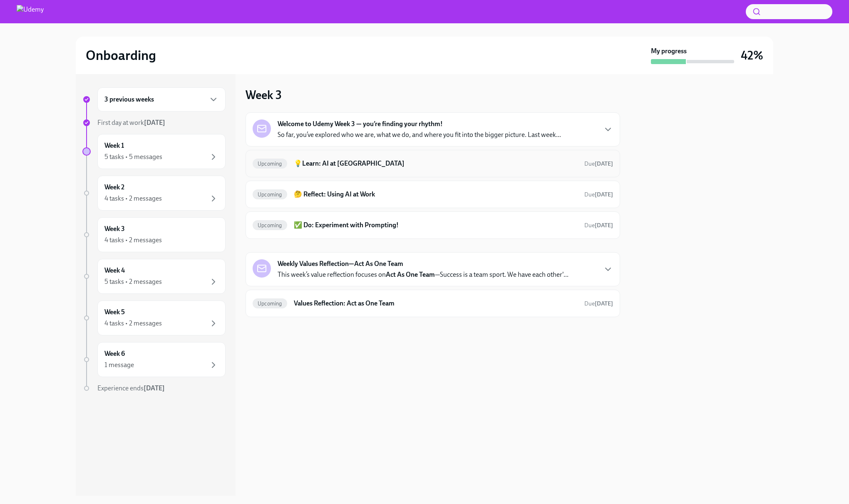 Image resolution: width=849 pixels, height=504 pixels. What do you see at coordinates (598, 303) in the screenshot?
I see `span: September 16th, 2025 10:00` at bounding box center [598, 303].